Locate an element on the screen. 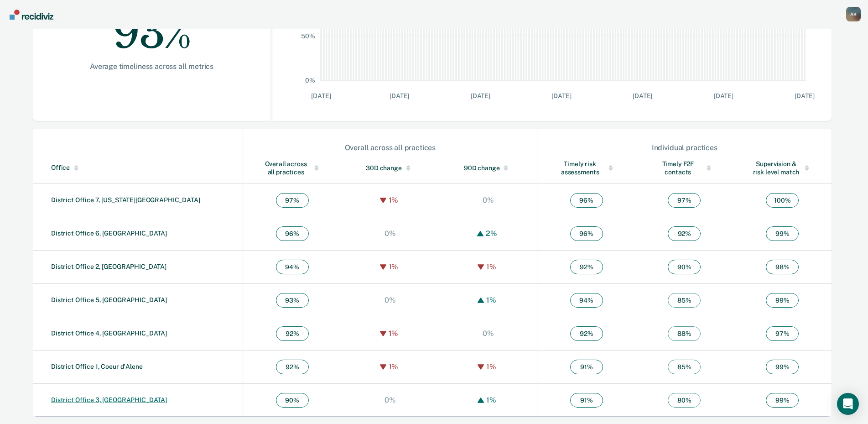 Image resolution: width=868 pixels, height=424 pixels. span: 80 % is located at coordinates (684, 400).